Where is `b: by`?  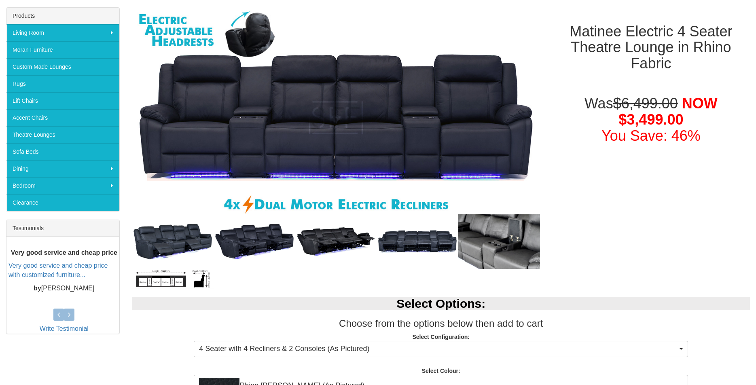 b: by is located at coordinates (37, 288).